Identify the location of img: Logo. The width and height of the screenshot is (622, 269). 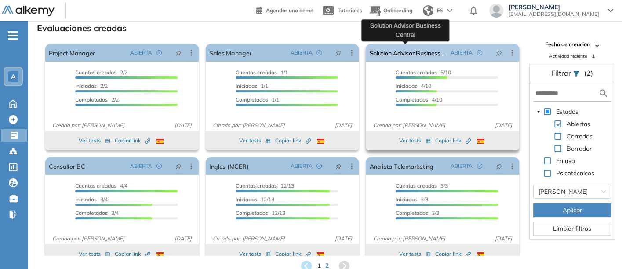
(28, 11).